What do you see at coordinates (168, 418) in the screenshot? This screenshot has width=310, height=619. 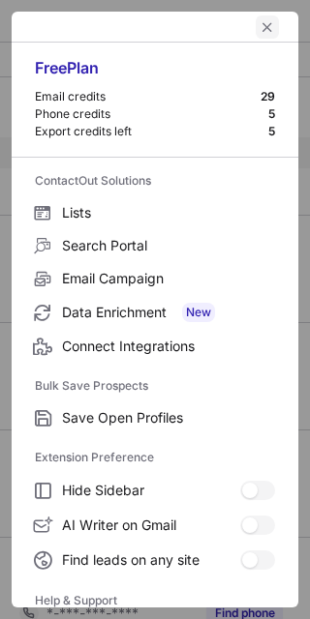 I see `span: Save Open Profiles` at bounding box center [168, 418].